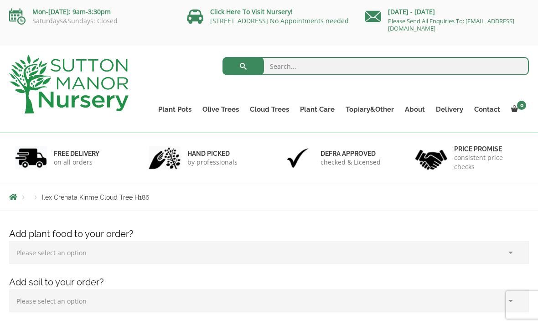  What do you see at coordinates (213, 162) in the screenshot?
I see `p: by professionals` at bounding box center [213, 162].